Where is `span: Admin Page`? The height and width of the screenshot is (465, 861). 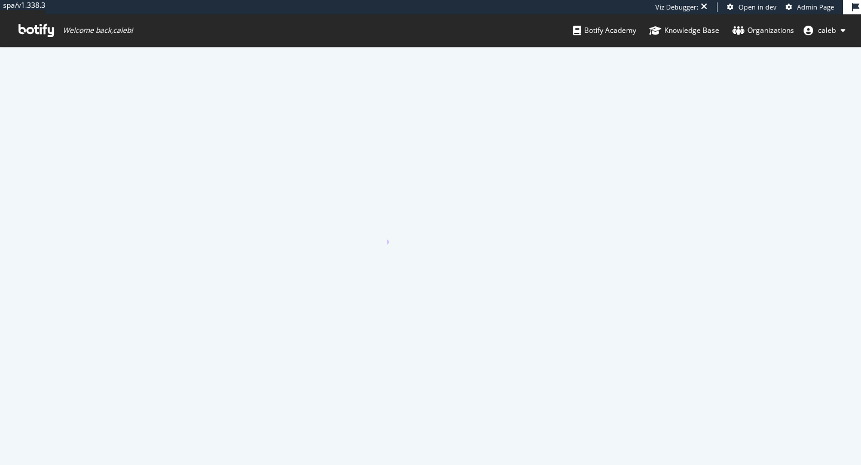
span: Admin Page is located at coordinates (815, 7).